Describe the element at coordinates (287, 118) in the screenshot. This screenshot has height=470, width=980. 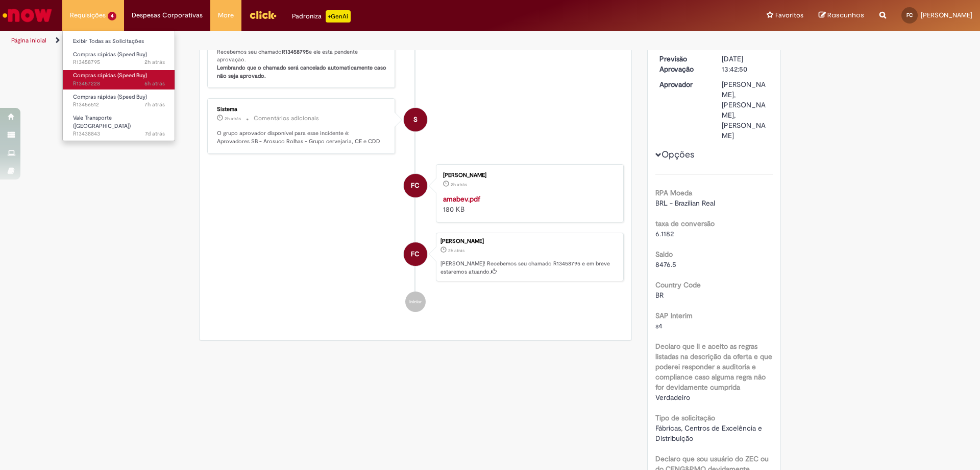
I see `small: Comentários adicionais` at that location.